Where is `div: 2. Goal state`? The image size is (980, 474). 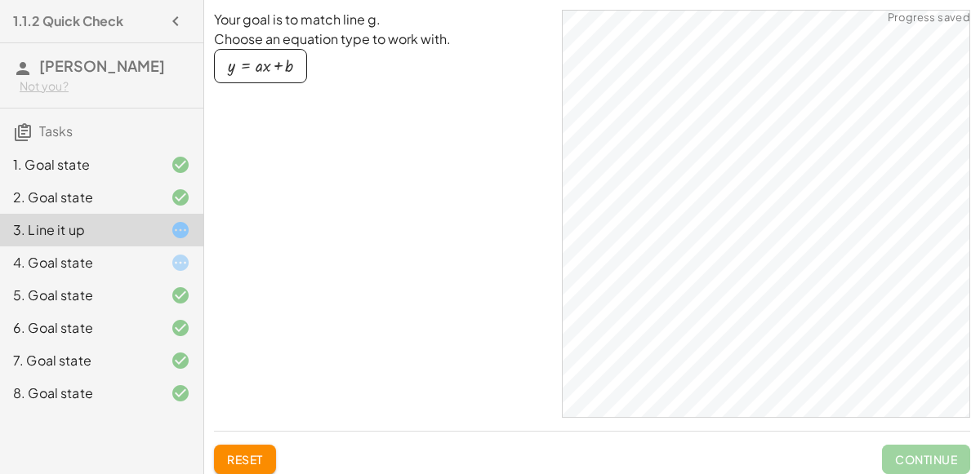 div: 2. Goal state is located at coordinates (78, 198).